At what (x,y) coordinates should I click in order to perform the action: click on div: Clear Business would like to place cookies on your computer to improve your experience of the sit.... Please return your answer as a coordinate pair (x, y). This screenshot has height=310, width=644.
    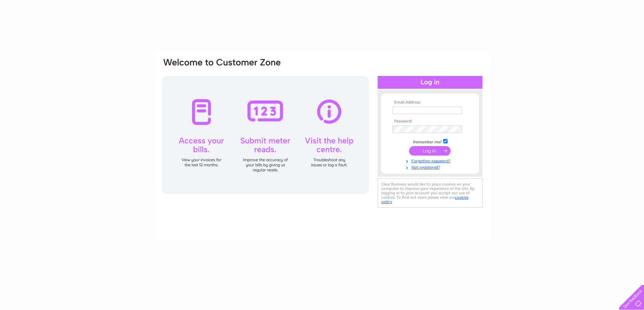
    Looking at the image, I should click on (430, 193).